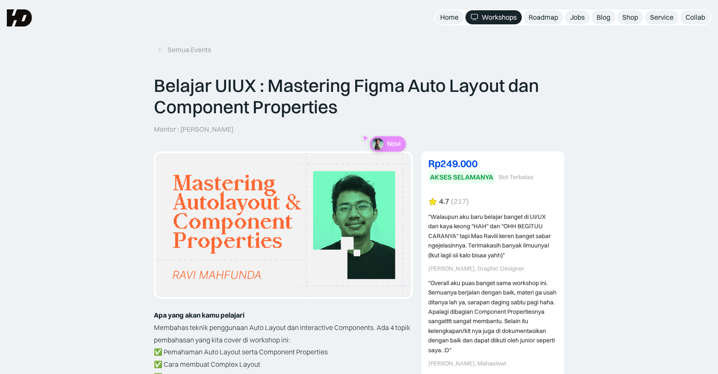 The height and width of the screenshot is (374, 718). I want to click on a: Roadmap, so click(543, 17).